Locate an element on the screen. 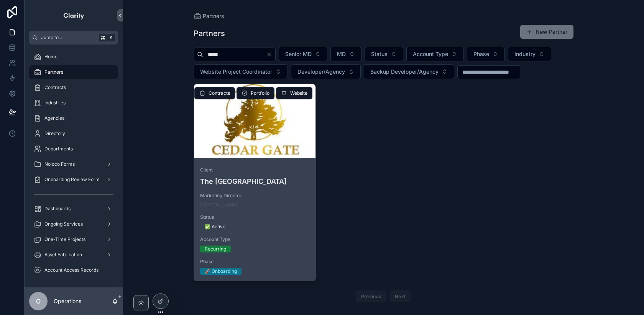  button: Jump to...K is located at coordinates (74, 38).